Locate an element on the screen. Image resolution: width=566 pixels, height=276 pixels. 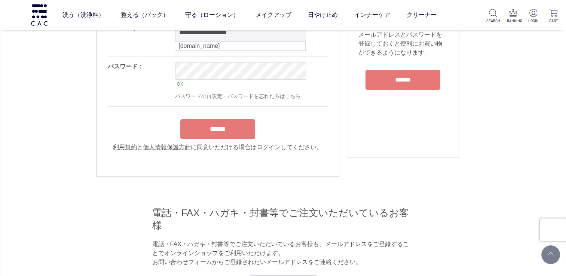
div: と に同意いただける場合はログインしてください。 is located at coordinates (218, 147).